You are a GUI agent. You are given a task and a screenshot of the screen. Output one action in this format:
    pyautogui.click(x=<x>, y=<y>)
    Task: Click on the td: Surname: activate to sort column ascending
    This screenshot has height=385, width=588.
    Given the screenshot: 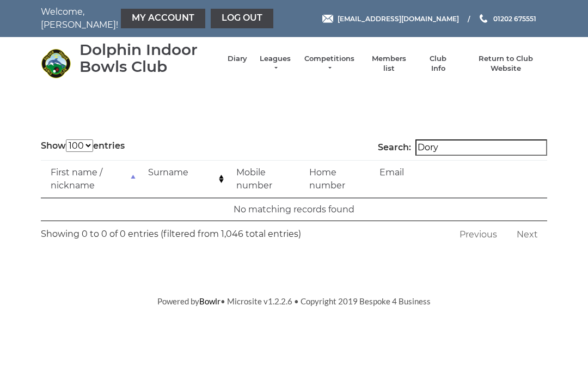 What is the action you would take?
    pyautogui.click(x=182, y=179)
    